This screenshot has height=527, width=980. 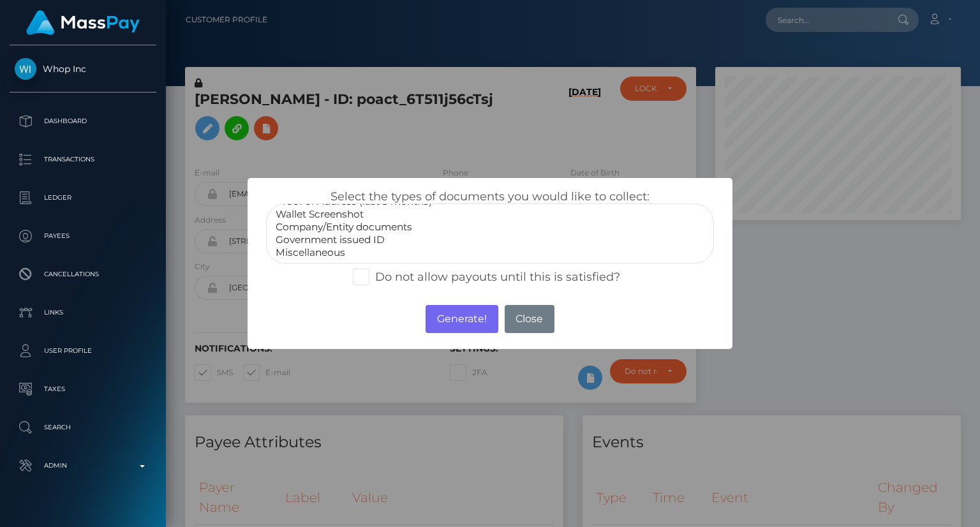 What do you see at coordinates (487, 277) in the screenshot?
I see `label: Do not allow payouts until this is satisfied?` at bounding box center [487, 277].